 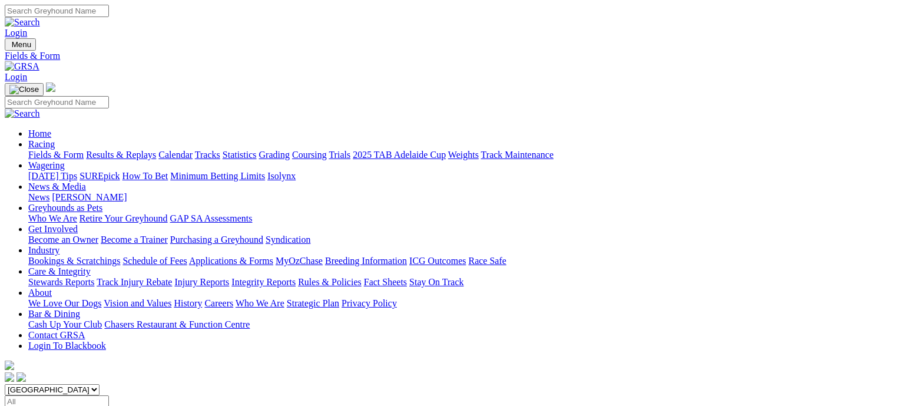 What do you see at coordinates (65, 207) in the screenshot?
I see `a: Greyhounds as Pets` at bounding box center [65, 207].